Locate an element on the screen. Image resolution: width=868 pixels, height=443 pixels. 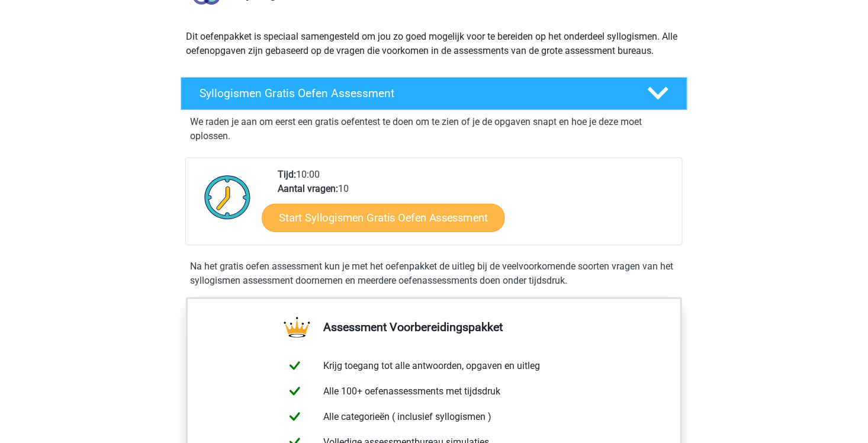
p: Dit oefenpakket is speciaal samengesteld om jou zo goed mogelijk voor te bereiden op het onderdee... is located at coordinates (434, 44).